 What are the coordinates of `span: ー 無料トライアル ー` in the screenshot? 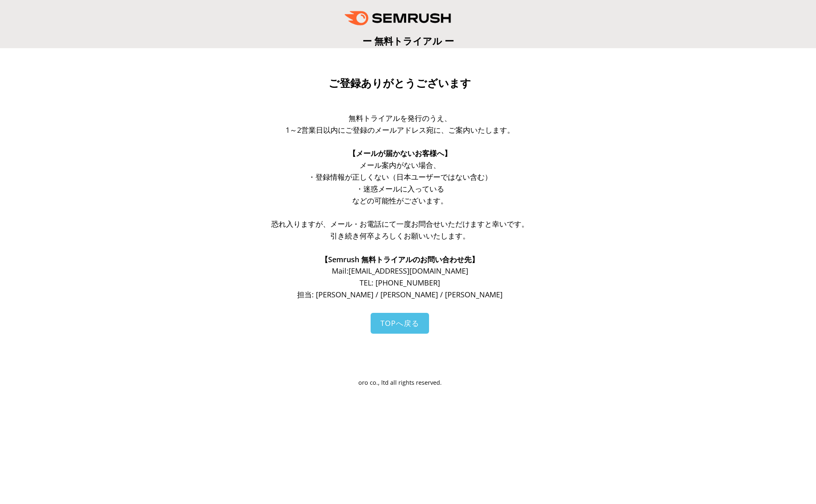 It's located at (408, 41).